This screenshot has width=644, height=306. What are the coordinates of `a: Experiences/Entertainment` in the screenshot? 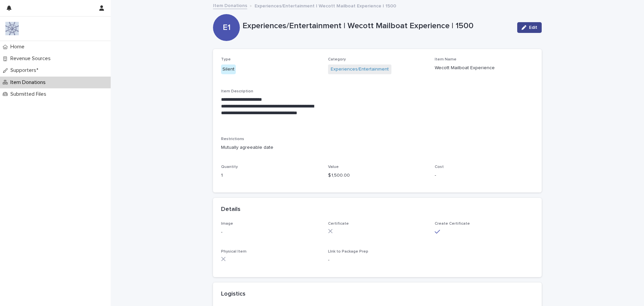 It's located at (359, 69).